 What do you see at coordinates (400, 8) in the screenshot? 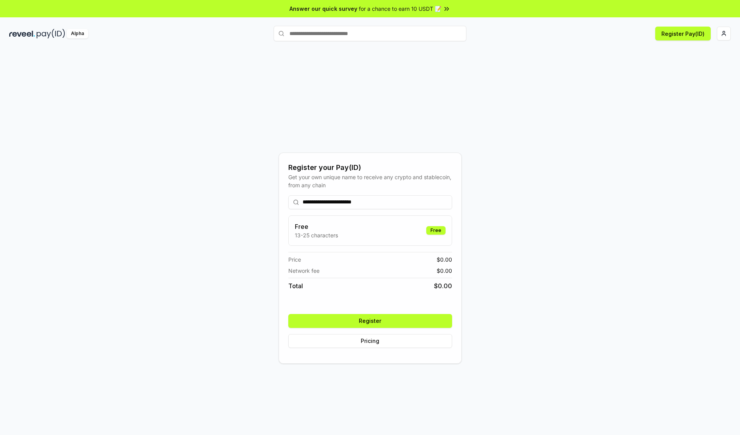
I see `span: for a chance to earn 10 USDT 📝` at bounding box center [400, 8].